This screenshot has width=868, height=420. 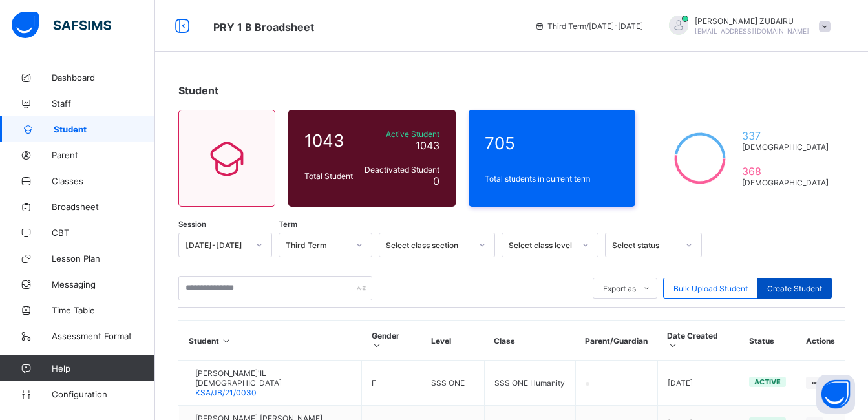 I want to click on span: Configuration, so click(x=103, y=394).